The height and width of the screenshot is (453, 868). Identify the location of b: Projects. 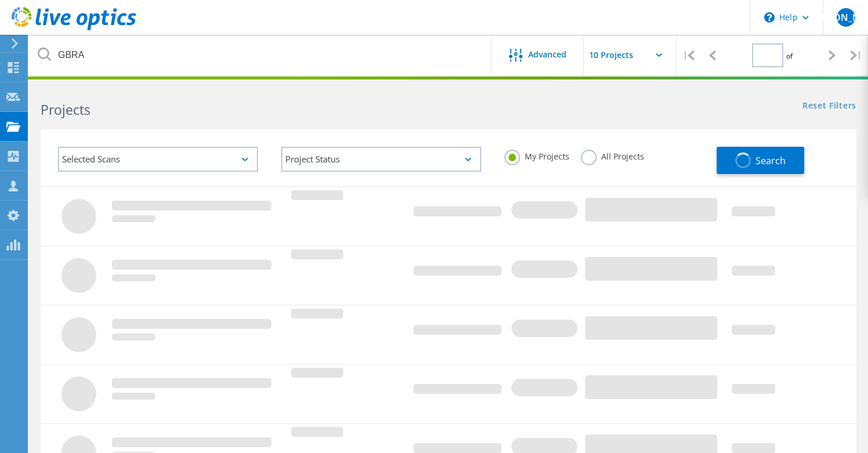
(65, 110).